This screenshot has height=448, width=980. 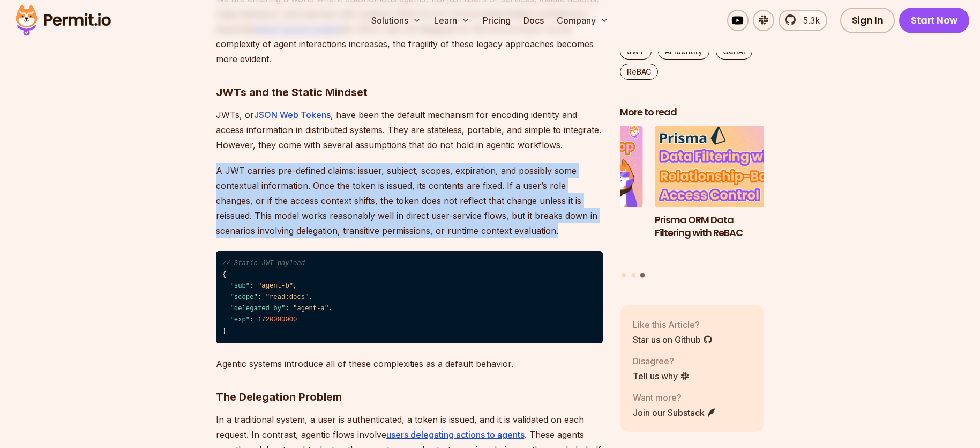 What do you see at coordinates (934, 20) in the screenshot?
I see `a: Start Now` at bounding box center [934, 20].